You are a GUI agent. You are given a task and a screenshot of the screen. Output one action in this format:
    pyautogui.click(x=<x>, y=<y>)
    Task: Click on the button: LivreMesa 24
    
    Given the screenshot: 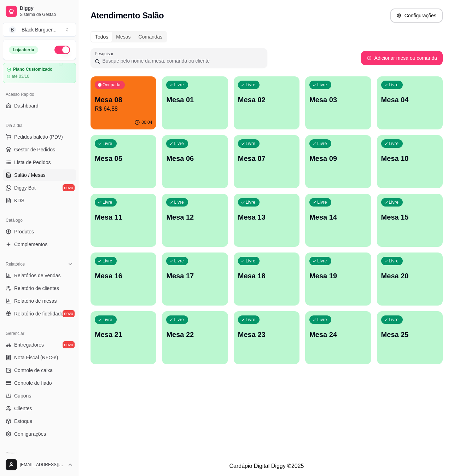 What is the action you would take?
    pyautogui.click(x=338, y=338)
    